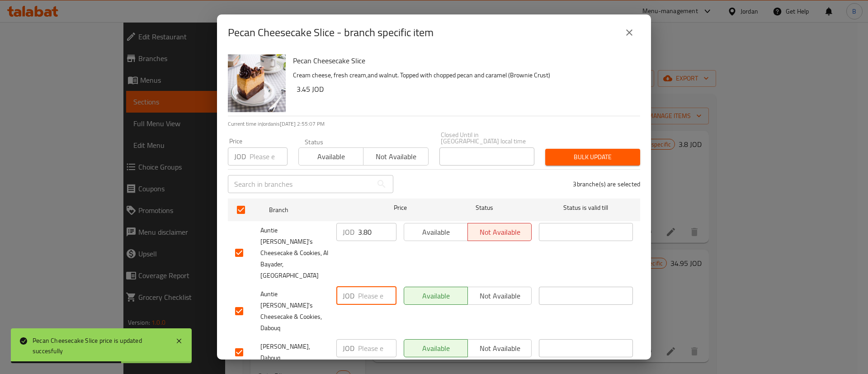 Image resolution: width=868 pixels, height=374 pixels. I want to click on img: Pecan Cheesecake Slice, so click(257, 83).